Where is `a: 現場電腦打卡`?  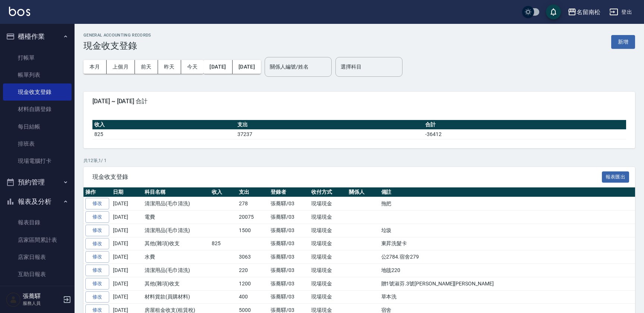 a: 現場電腦打卡 is located at coordinates (37, 161).